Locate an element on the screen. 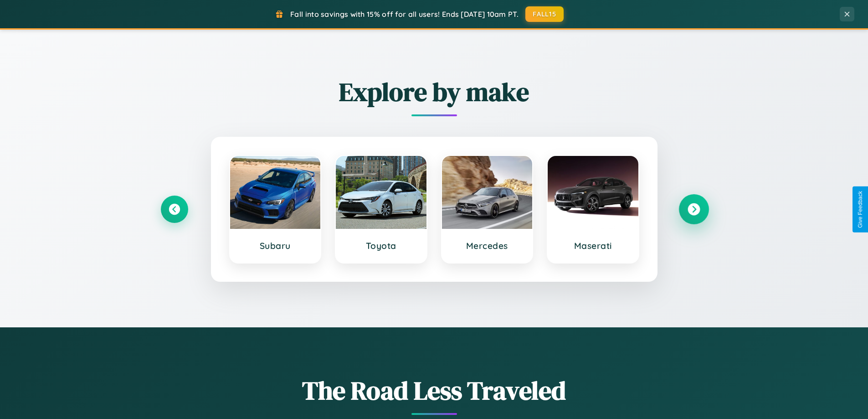 The height and width of the screenshot is (419, 868). div: Give Feedback is located at coordinates (860, 209).